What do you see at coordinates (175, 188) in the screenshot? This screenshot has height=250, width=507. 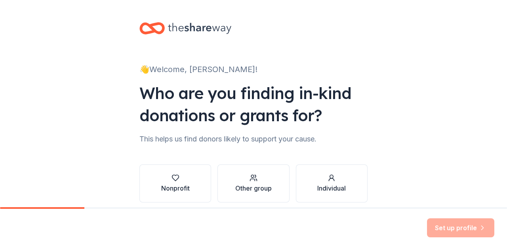 I see `div: Nonprofit` at bounding box center [175, 188].